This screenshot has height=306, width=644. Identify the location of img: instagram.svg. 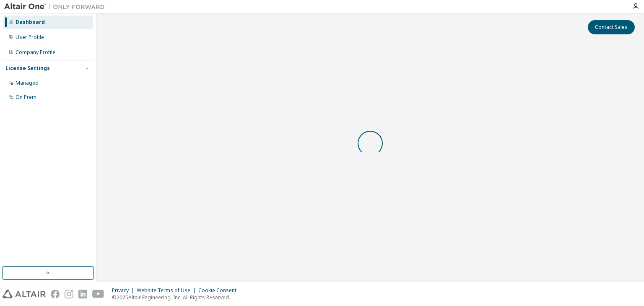
(69, 294).